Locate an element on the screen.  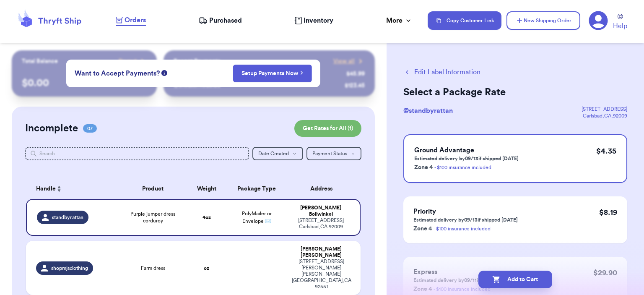
span: Ground Advantage is located at coordinates (444, 150).